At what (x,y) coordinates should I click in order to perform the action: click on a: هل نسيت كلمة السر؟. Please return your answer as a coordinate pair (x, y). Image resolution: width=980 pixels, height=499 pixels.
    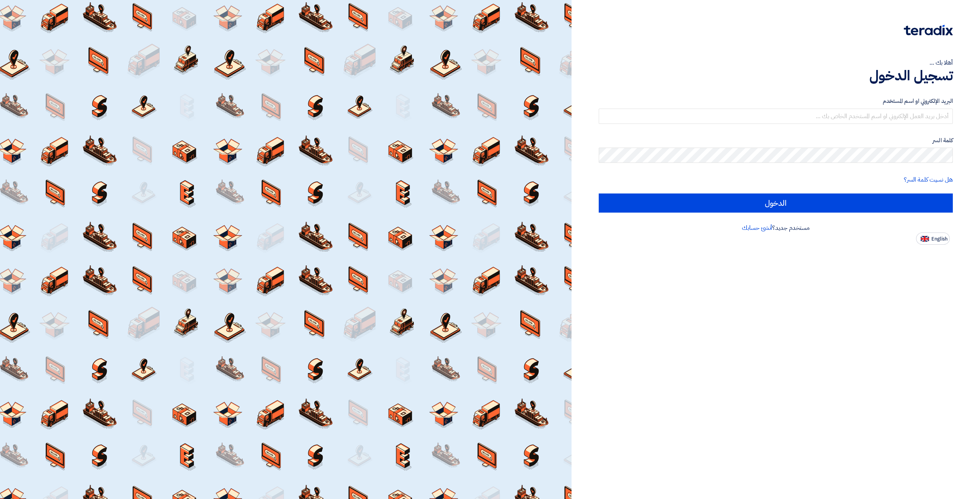
    Looking at the image, I should click on (929, 180).